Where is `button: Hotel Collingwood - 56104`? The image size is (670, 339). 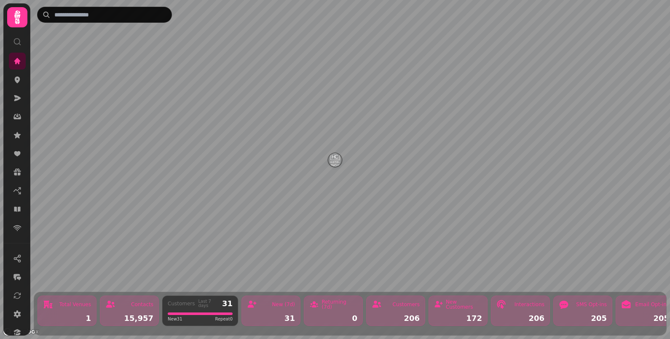
button: Hotel Collingwood - 56104 is located at coordinates (335, 160).